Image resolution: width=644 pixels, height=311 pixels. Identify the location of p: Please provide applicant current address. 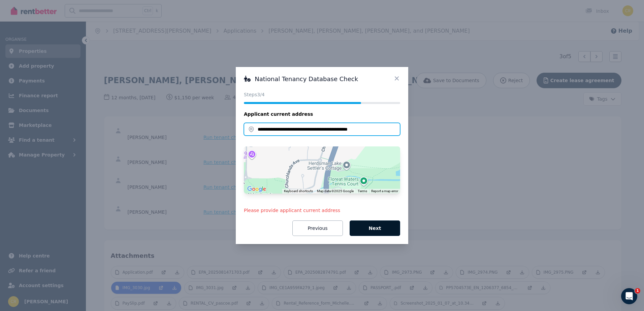
(322, 210).